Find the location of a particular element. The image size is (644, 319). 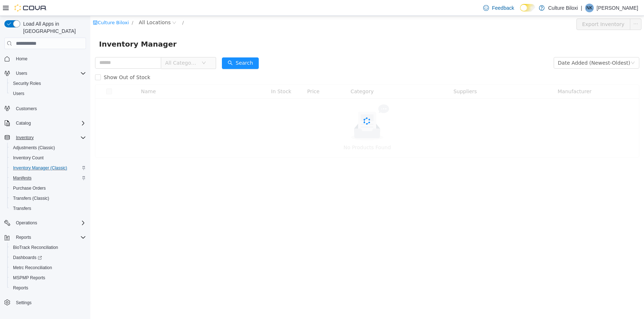

button: Transfers is located at coordinates (48, 208).